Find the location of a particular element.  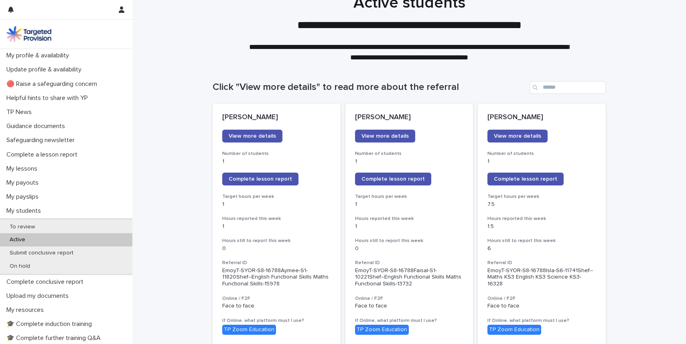

p: My payouts is located at coordinates (24, 183).